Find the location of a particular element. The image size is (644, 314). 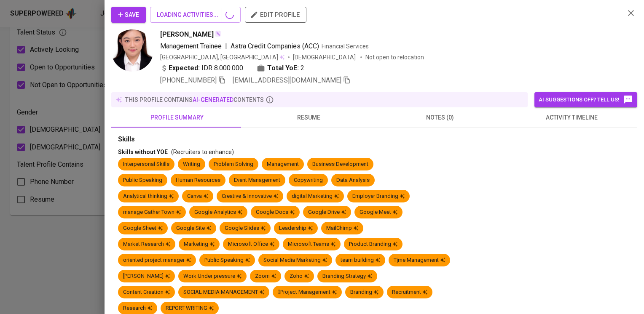

div: Management is located at coordinates (283, 164).